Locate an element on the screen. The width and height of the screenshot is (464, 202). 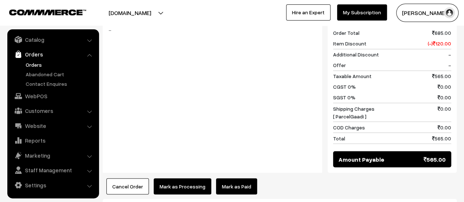
span: Taxable Amount is located at coordinates (352, 76).